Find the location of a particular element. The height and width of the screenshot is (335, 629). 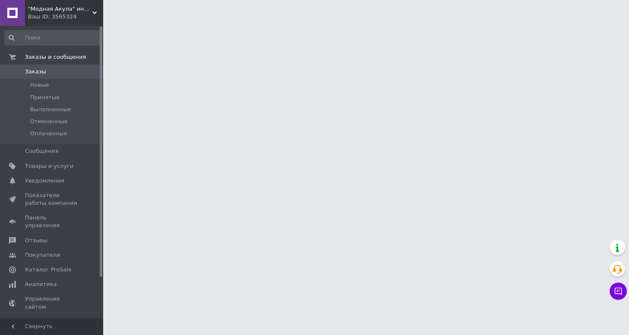

span: Заказы и сообщения is located at coordinates (55, 57).